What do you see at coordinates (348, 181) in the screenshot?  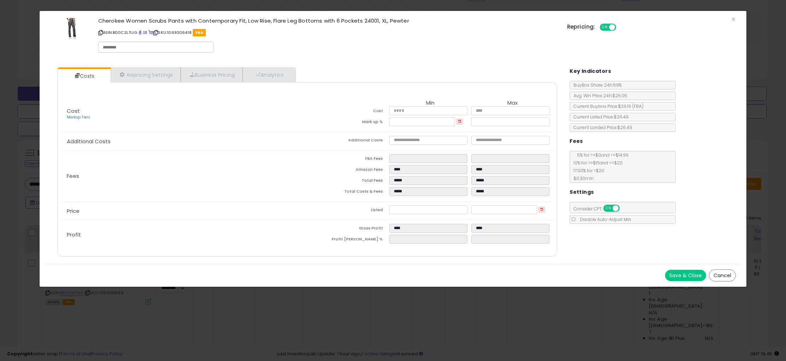 I see `td: Total Fees` at bounding box center [348, 181].